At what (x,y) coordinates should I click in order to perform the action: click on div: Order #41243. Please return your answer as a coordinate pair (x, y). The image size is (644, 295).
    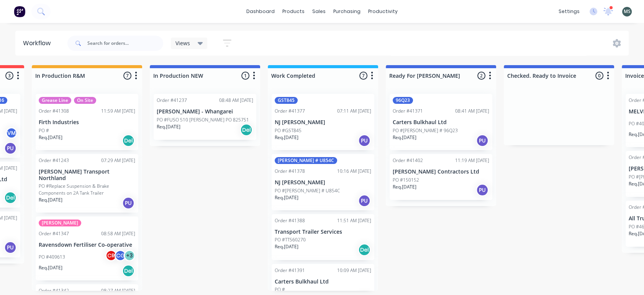
    Looking at the image, I should click on (54, 160).